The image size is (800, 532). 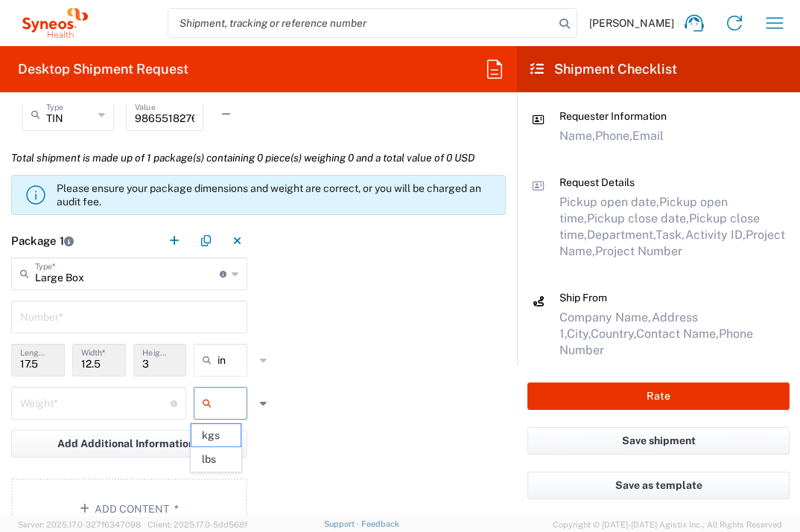 I want to click on a: Feedback, so click(x=379, y=524).